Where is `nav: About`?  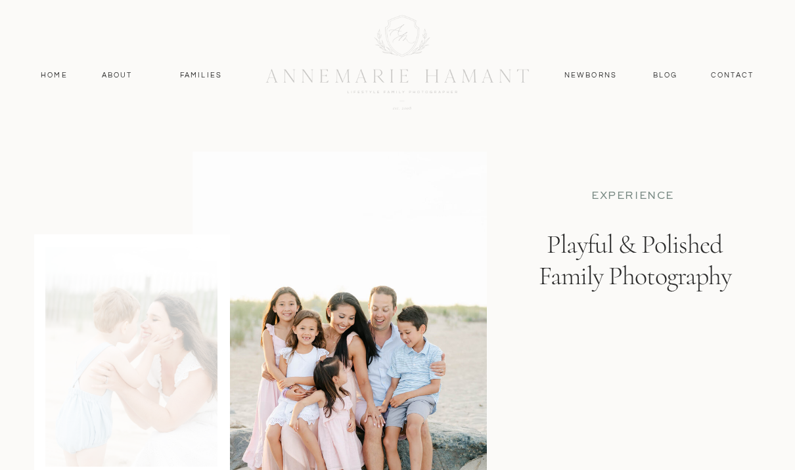
nav: About is located at coordinates (117, 76).